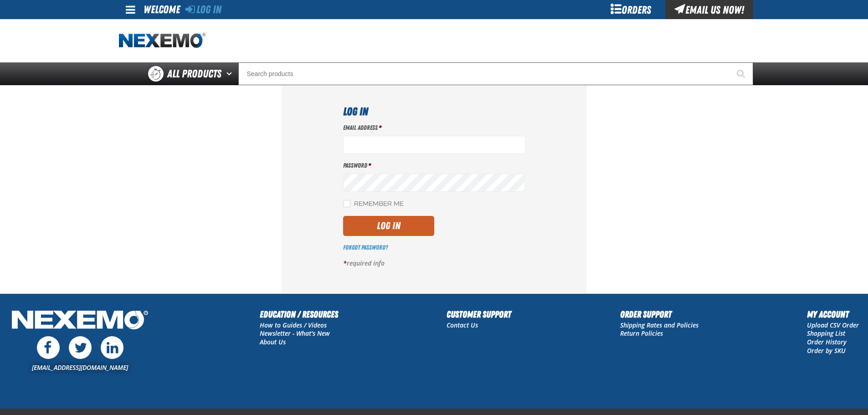 The height and width of the screenshot is (415, 868). Describe the element at coordinates (826, 333) in the screenshot. I see `a: Shopping List` at that location.